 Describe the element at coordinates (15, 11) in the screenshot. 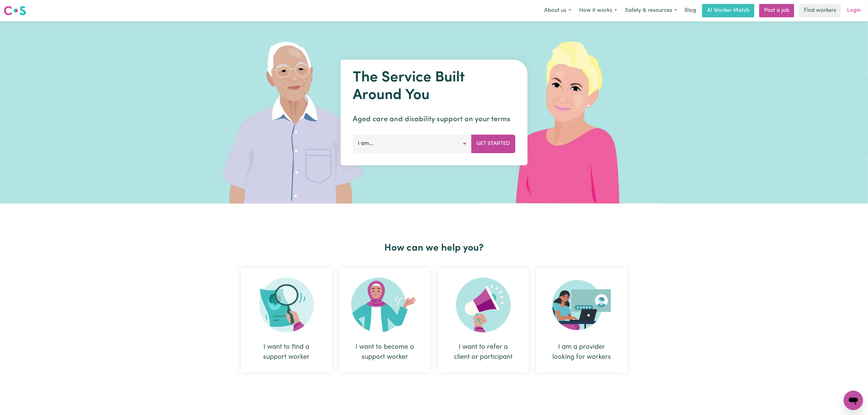

I see `img: Careseekers logo` at that location.